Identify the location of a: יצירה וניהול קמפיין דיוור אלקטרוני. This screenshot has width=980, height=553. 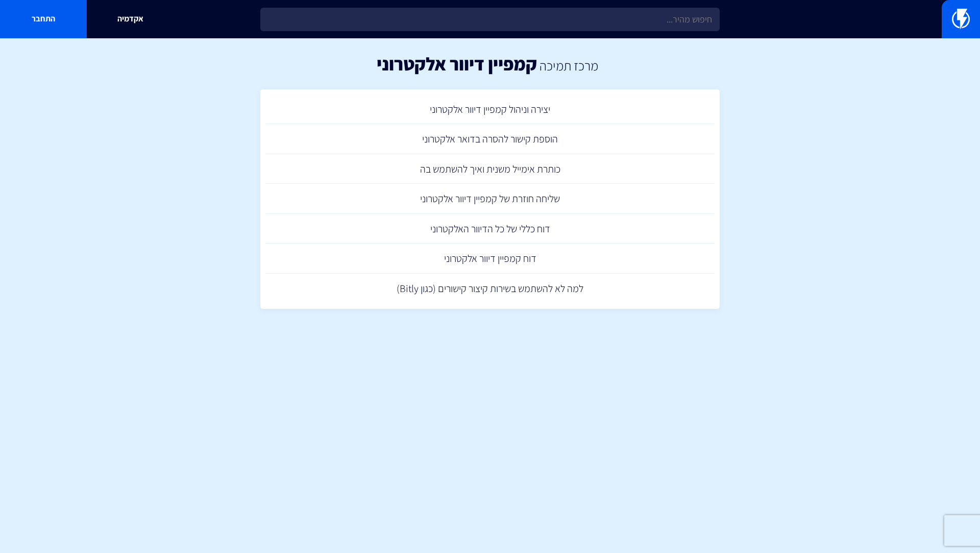
(490, 110).